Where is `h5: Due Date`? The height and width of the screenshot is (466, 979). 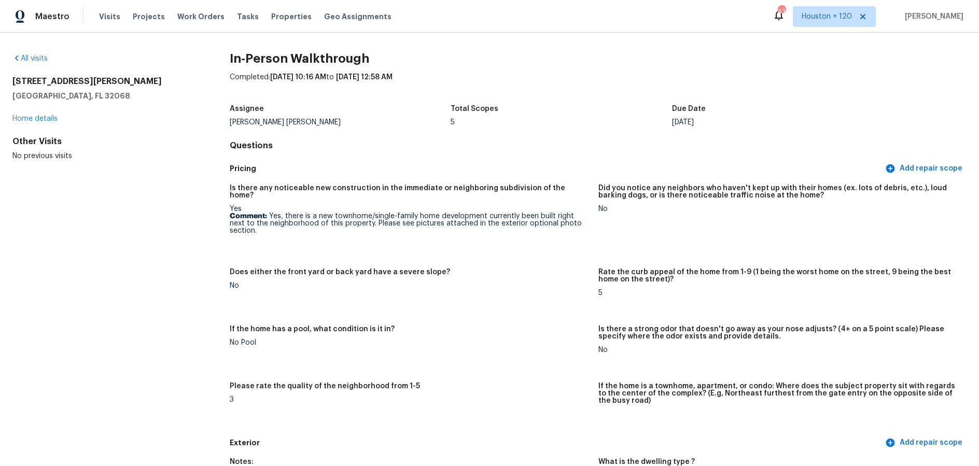 h5: Due Date is located at coordinates (689, 109).